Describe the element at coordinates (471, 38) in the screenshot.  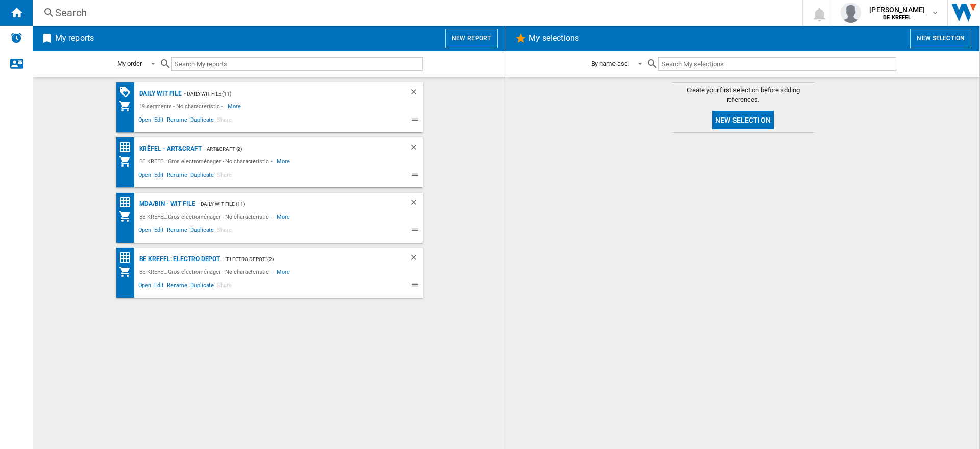
I see `button: New report` at that location.